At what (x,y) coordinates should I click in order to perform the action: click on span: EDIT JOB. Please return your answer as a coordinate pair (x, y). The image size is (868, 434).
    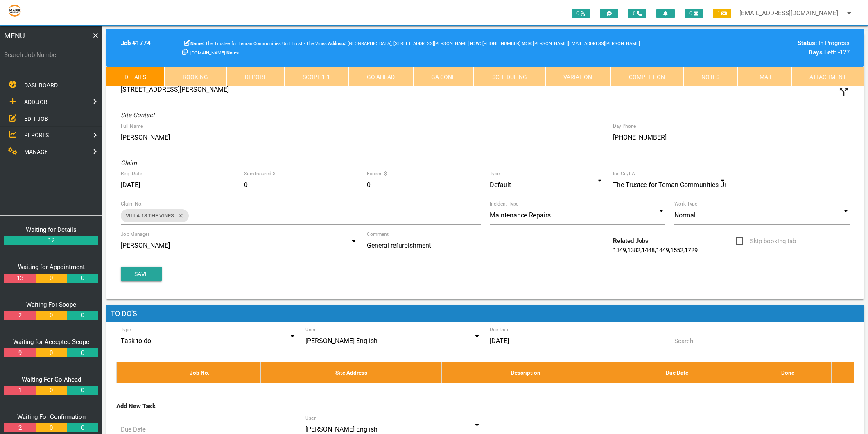
    Looking at the image, I should click on (36, 118).